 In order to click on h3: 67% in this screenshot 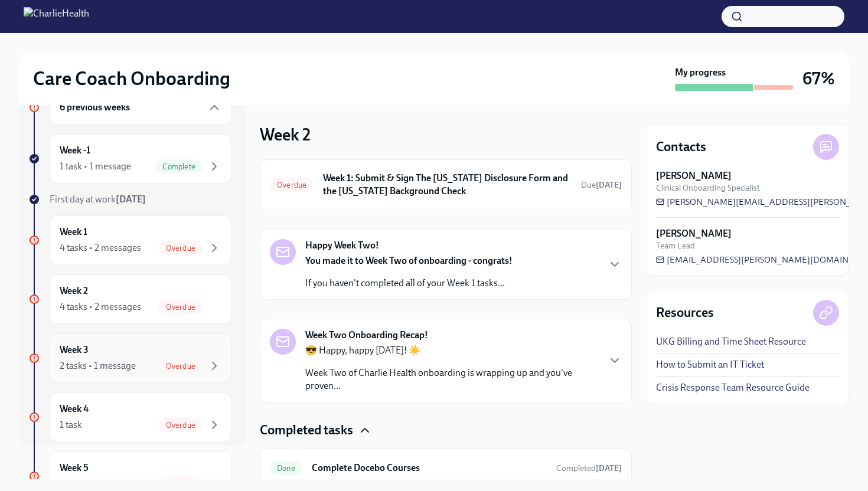, I will do `click(818, 79)`.